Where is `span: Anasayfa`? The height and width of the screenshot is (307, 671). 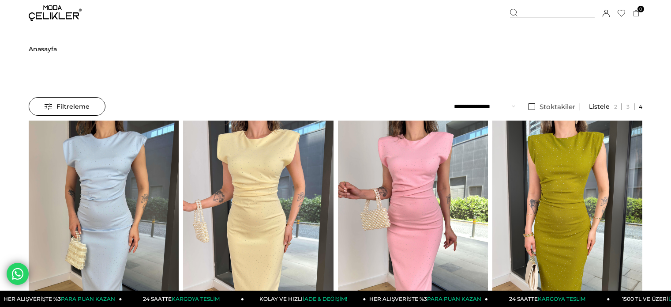 span: Anasayfa is located at coordinates (43, 49).